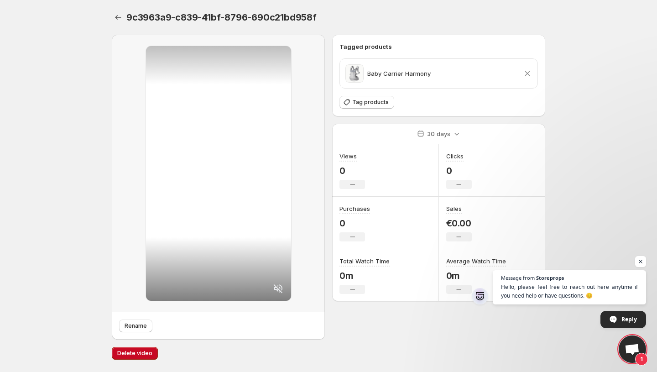  Describe the element at coordinates (367, 102) in the screenshot. I see `button: Tag products` at that location.